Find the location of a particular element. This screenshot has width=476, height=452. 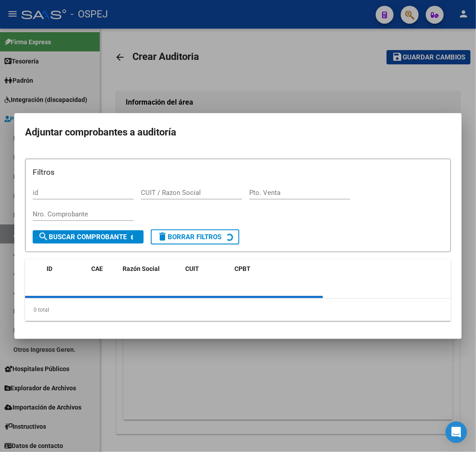

h3: Filtros is located at coordinates (238, 172).